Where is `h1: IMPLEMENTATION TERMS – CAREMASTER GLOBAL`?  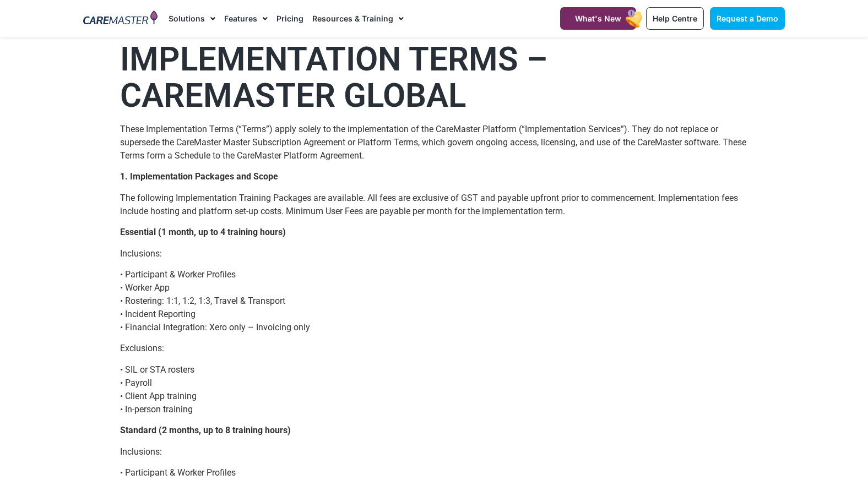 h1: IMPLEMENTATION TERMS – CAREMASTER GLOBAL is located at coordinates (434, 77).